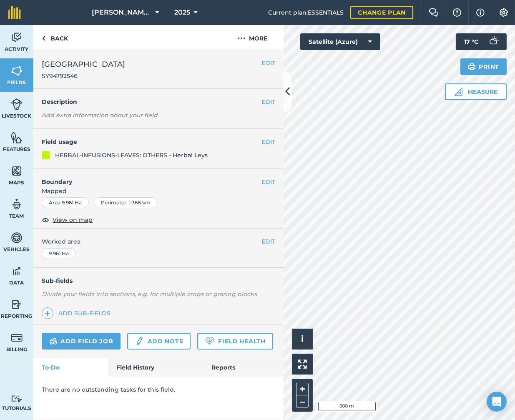 This screenshot has width=515, height=420. Describe the element at coordinates (47, 313) in the screenshot. I see `img: svg+xml;base64,PHN2ZyB4bWxucz0iaHR0cDovL3d3dy53My5vcmcvMjAwMC9zdmciIHdpZHRoPSIxNCIgaGVpZ2h0PSIyNC...` at that location.